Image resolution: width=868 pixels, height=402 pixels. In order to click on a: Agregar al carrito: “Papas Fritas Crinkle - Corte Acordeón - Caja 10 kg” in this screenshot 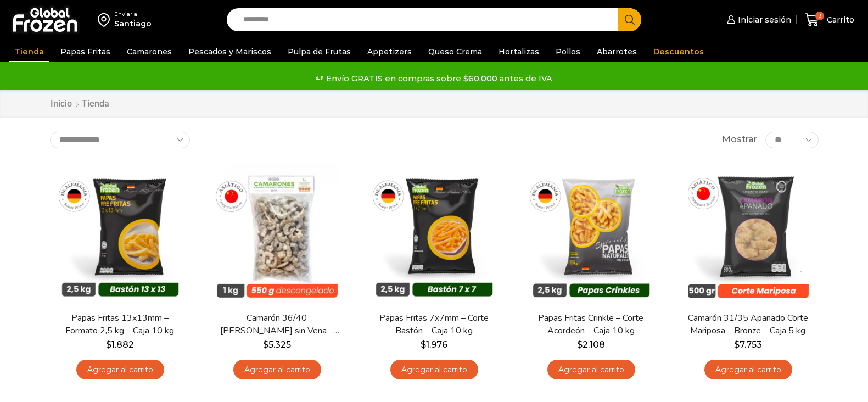, I will do `click(591, 369)`.